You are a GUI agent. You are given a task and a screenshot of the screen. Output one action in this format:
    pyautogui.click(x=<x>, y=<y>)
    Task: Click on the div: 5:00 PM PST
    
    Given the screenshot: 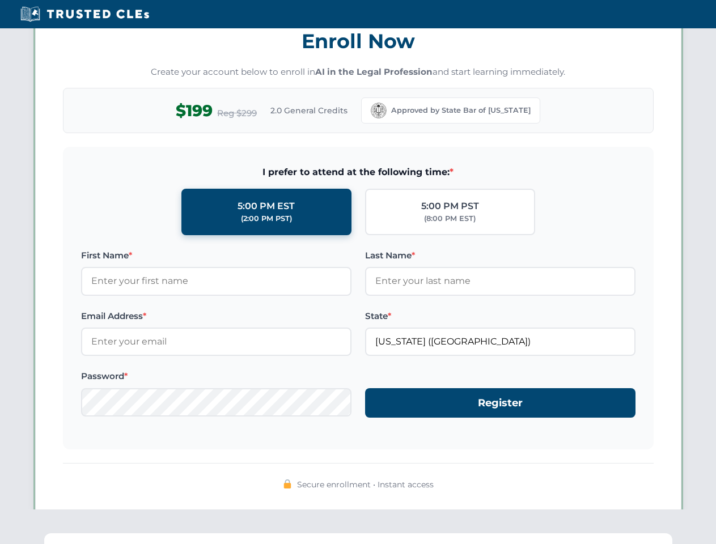 What is the action you would take?
    pyautogui.click(x=450, y=206)
    